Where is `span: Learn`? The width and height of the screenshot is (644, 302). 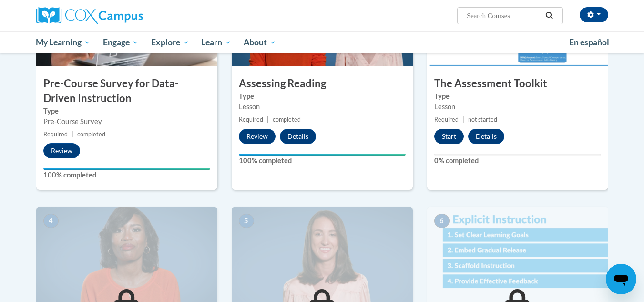 span: Learn is located at coordinates (216, 43).